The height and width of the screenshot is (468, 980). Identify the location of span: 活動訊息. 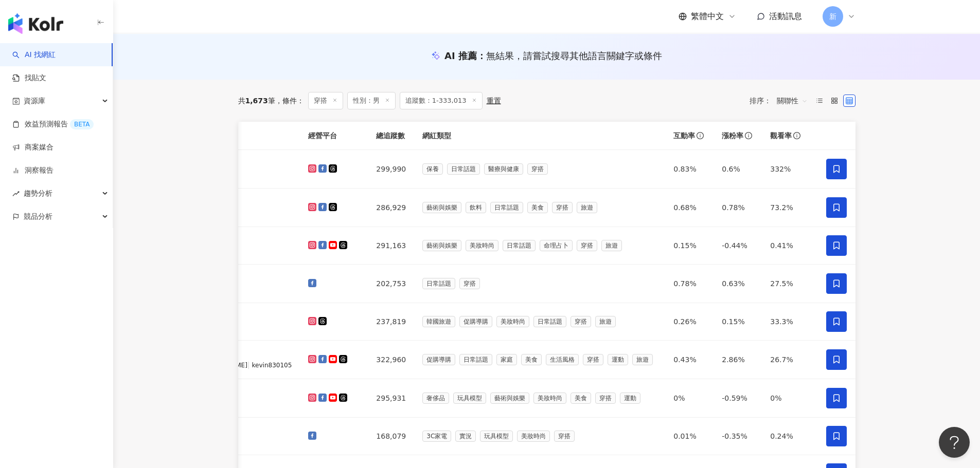
(786, 16).